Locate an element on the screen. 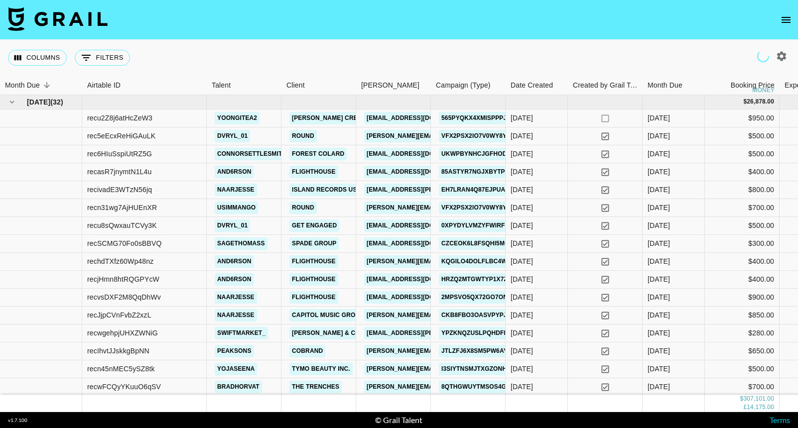  div: recn31wg7AjHUEnXR is located at coordinates (122, 208).